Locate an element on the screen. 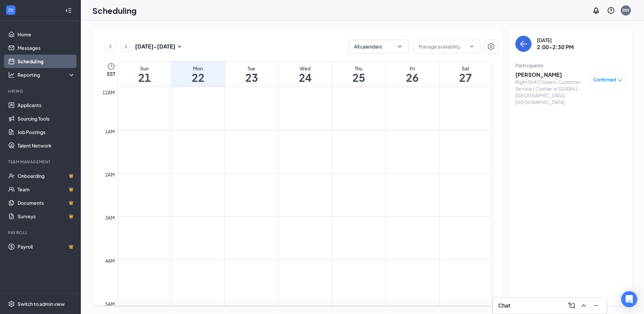  h1: 27 is located at coordinates (466, 77).